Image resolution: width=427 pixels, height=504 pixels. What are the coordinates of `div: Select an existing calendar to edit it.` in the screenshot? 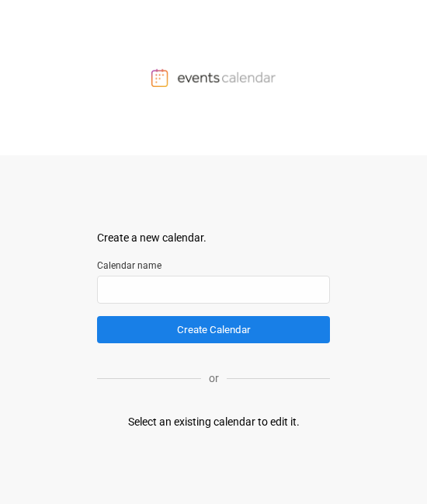 It's located at (214, 422).